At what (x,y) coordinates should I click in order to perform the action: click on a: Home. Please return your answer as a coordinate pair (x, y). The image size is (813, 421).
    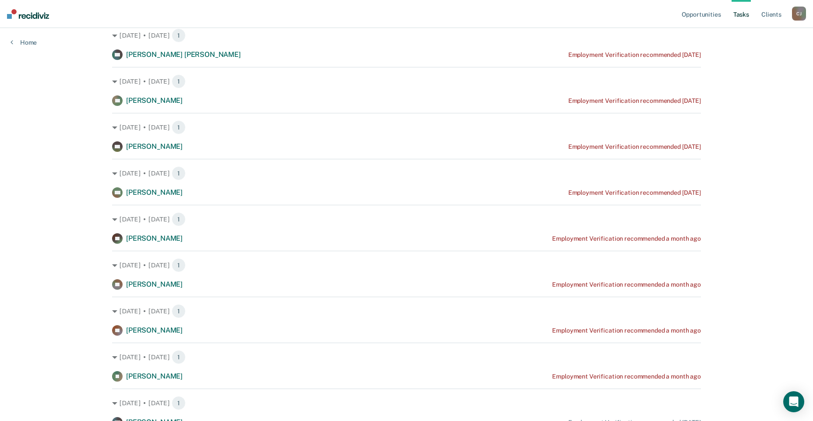
    Looking at the image, I should click on (24, 42).